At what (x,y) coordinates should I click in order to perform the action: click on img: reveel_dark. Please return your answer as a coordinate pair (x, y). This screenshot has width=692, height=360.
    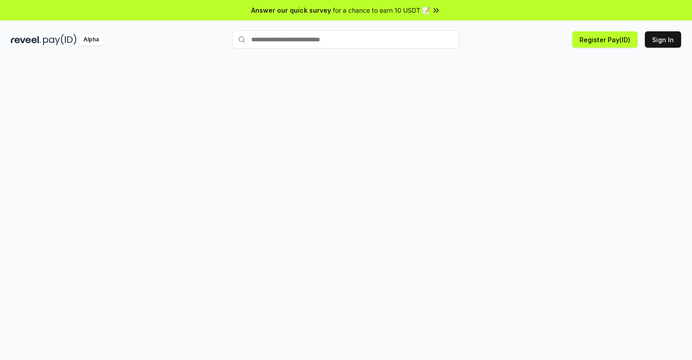
    Looking at the image, I should click on (26, 39).